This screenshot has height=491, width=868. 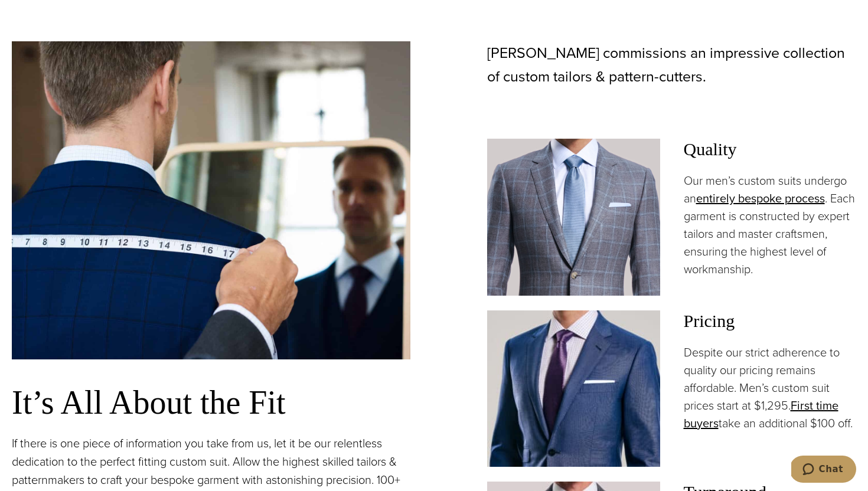 What do you see at coordinates (574, 217) in the screenshot?
I see `img: Client in Zegna grey windowpane bespoke suit with white shirt and light blue tie.` at bounding box center [574, 217].